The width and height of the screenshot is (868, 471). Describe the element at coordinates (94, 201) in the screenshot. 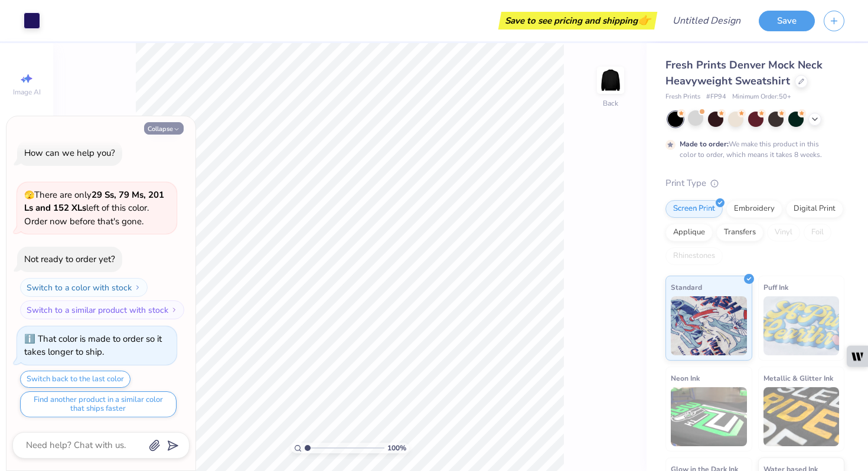

I see `strong: 29 Ss, 79 Ms, 201 Ls and 152 XLs` at that location.